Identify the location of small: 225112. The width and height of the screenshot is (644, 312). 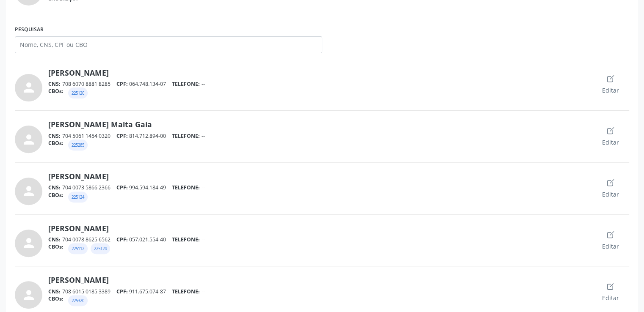
(78, 249).